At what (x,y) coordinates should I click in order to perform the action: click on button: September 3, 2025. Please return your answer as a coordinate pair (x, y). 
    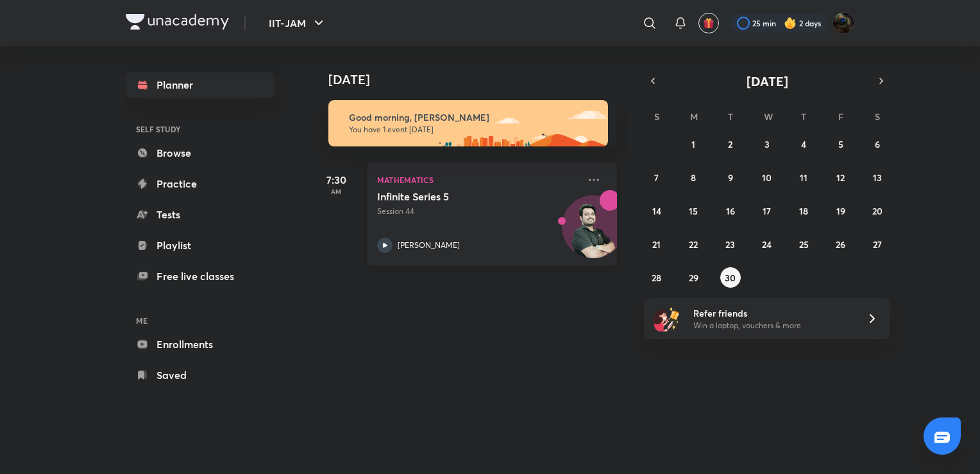
    Looking at the image, I should click on (767, 143).